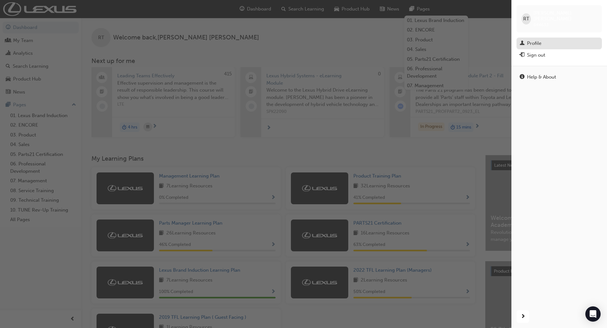 The image size is (607, 328). What do you see at coordinates (522, 44) in the screenshot?
I see `span: man-icon` at bounding box center [522, 44].